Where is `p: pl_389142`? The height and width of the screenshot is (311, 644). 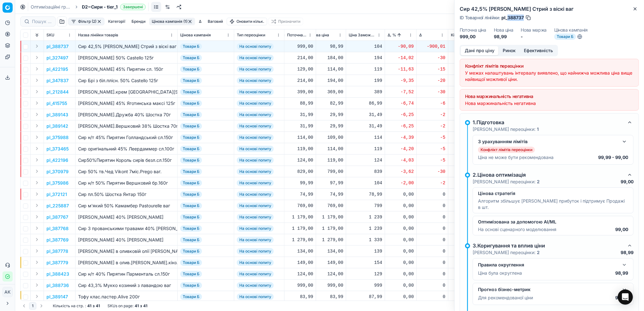
p: pl_389142 is located at coordinates (57, 126).